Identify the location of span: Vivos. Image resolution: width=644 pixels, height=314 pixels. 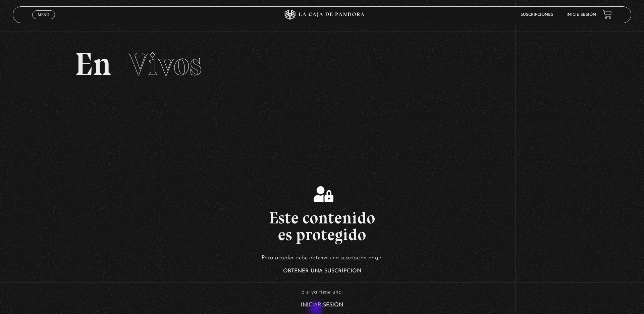
(165, 64).